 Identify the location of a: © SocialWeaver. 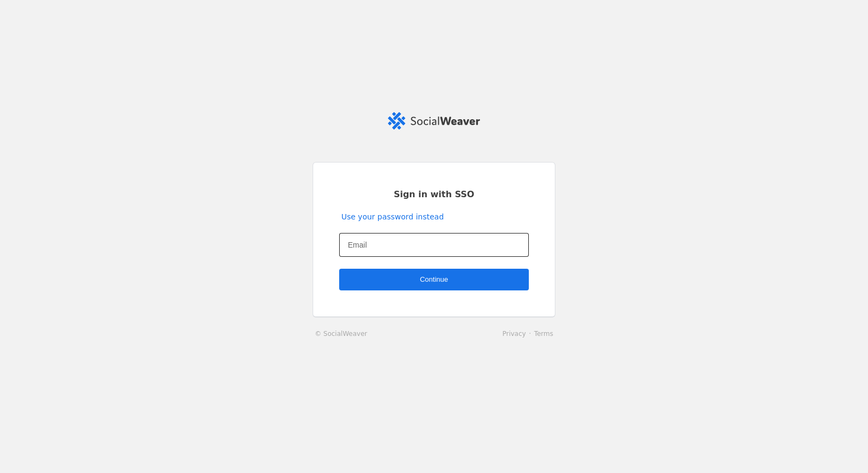
(341, 334).